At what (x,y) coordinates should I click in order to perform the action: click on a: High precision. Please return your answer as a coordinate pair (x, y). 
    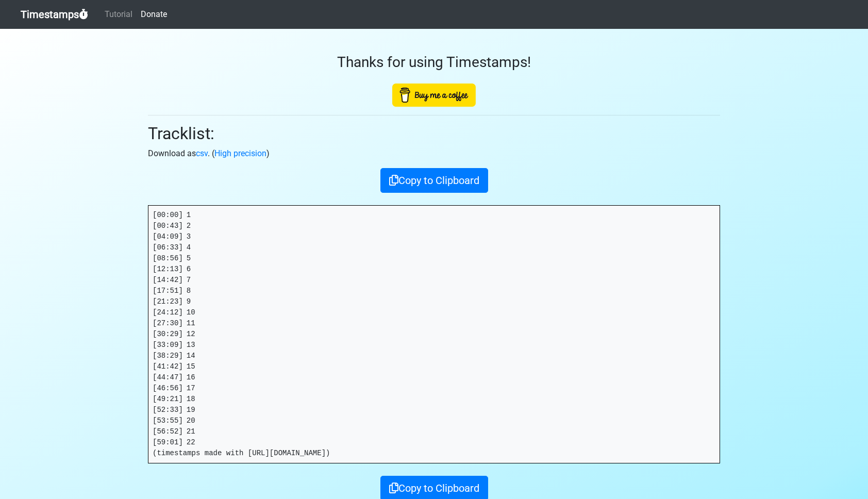
    Looking at the image, I should click on (240, 153).